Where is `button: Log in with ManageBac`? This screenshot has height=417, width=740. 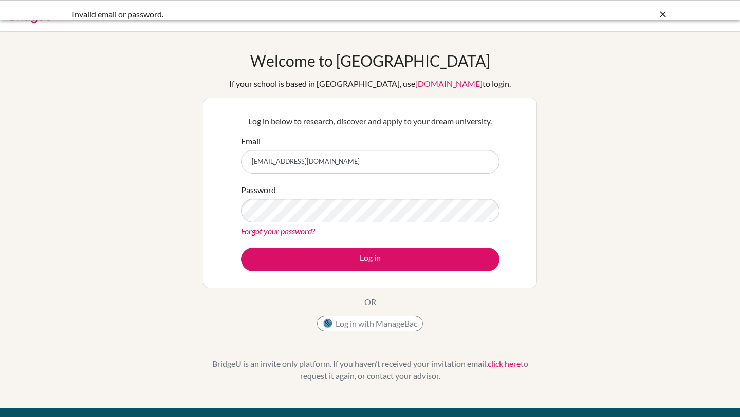 button: Log in with ManageBac is located at coordinates (370, 324).